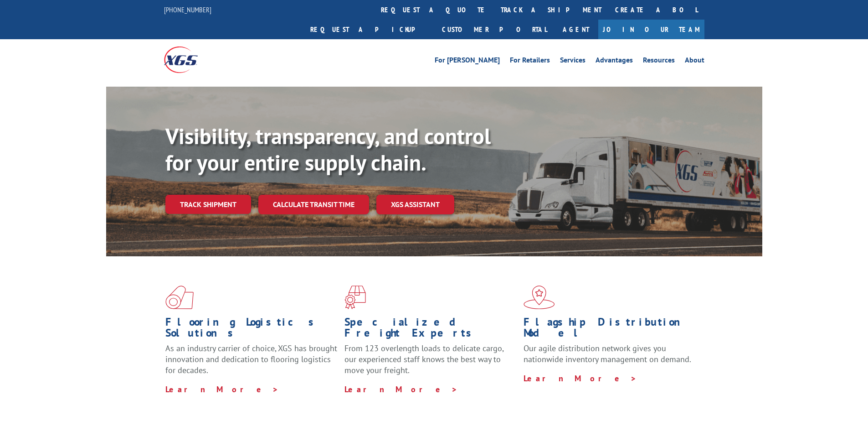 Image resolution: width=868 pixels, height=431 pixels. What do you see at coordinates (355, 297) in the screenshot?
I see `img: xgs-icon-focused-on-flooring-red` at bounding box center [355, 297].